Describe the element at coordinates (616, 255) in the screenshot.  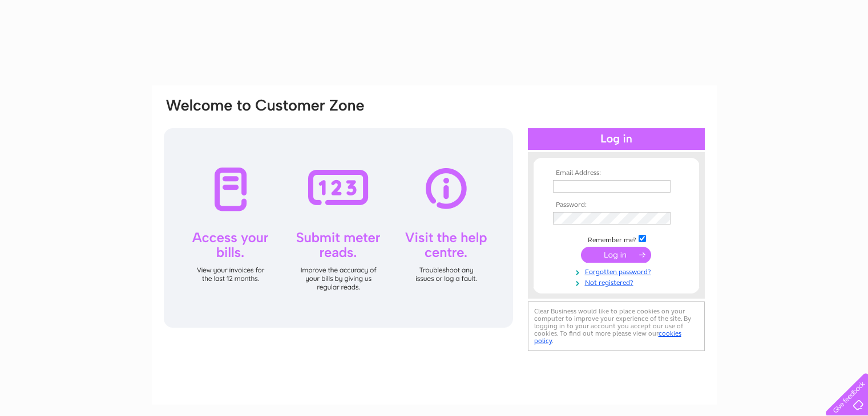
I see `input: Submit` at that location.